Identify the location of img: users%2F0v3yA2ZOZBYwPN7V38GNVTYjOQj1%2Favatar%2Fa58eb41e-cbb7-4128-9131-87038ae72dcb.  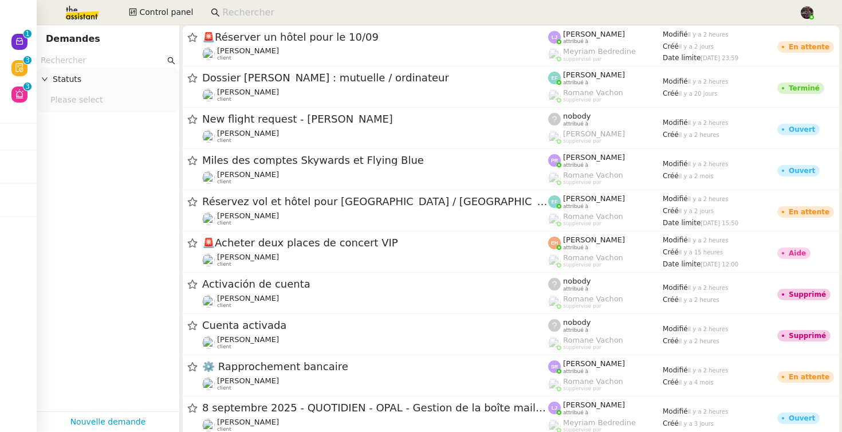
(209, 343).